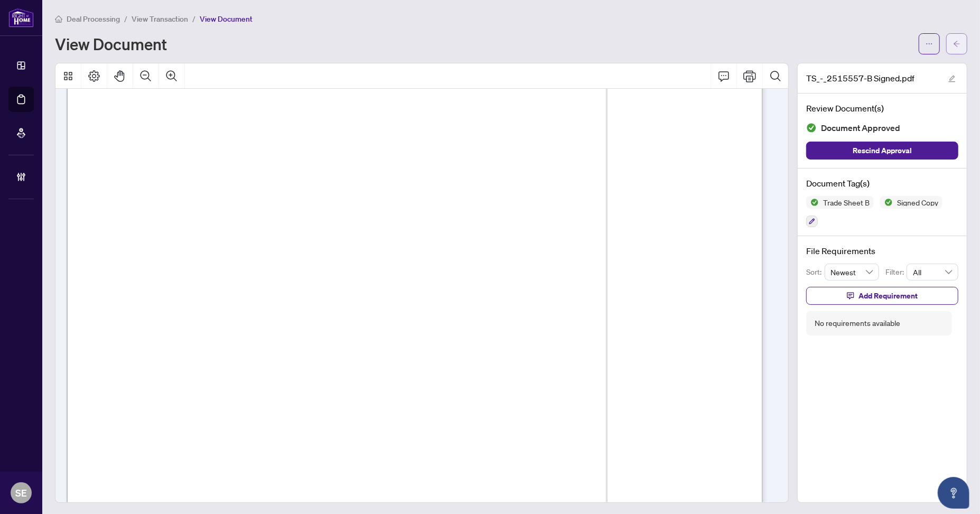 The image size is (980, 514). What do you see at coordinates (59, 19) in the screenshot?
I see `span: home` at bounding box center [59, 19].